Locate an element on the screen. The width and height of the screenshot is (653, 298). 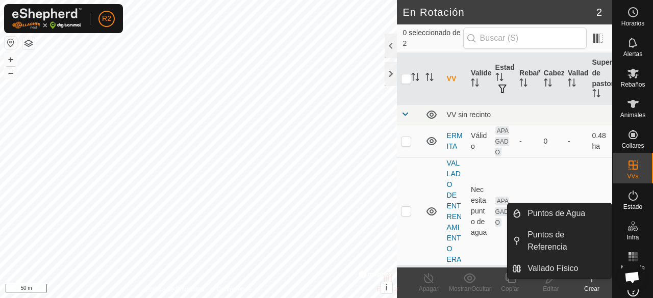
li: Puntos de Referencia is located at coordinates (559, 241).